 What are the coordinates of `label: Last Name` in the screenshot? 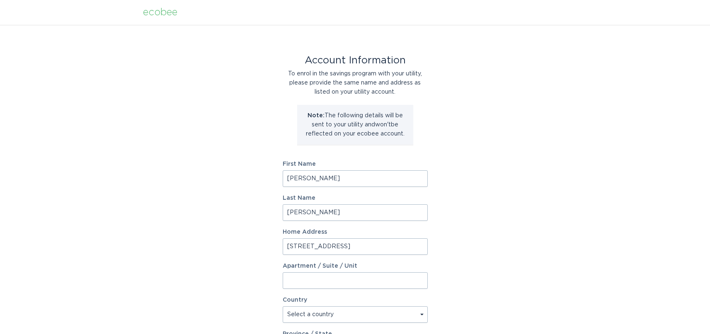 It's located at (355, 198).